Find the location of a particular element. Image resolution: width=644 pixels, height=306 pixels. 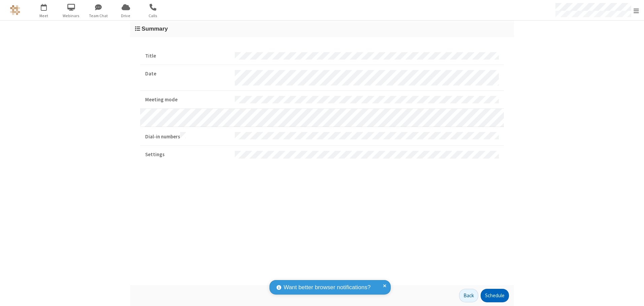

span: Want better browser notifications? is located at coordinates (327, 287).